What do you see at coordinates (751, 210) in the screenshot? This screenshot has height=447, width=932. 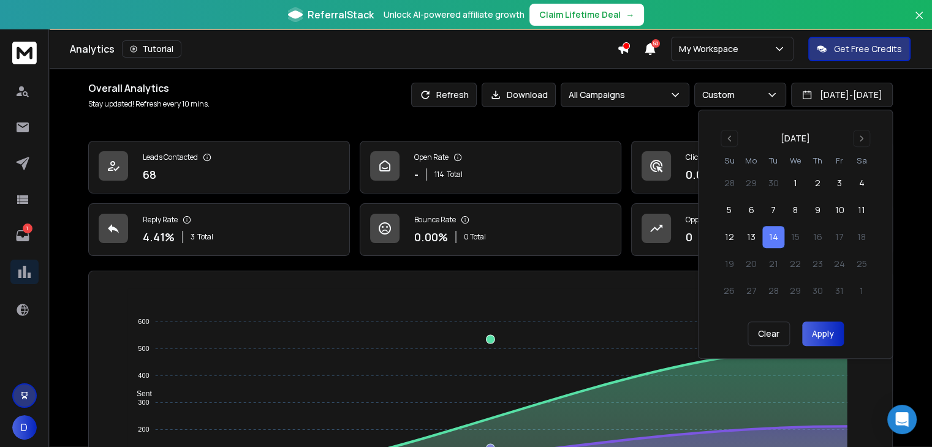 I see `button: 6` at bounding box center [751, 210].